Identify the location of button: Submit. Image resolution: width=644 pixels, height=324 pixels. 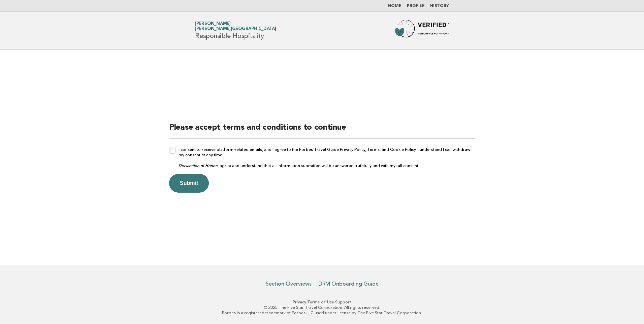
(189, 184).